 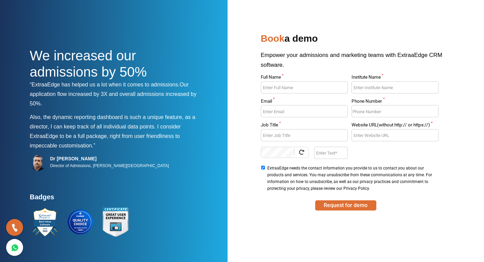 I want to click on label: Full Name, so click(x=304, y=78).